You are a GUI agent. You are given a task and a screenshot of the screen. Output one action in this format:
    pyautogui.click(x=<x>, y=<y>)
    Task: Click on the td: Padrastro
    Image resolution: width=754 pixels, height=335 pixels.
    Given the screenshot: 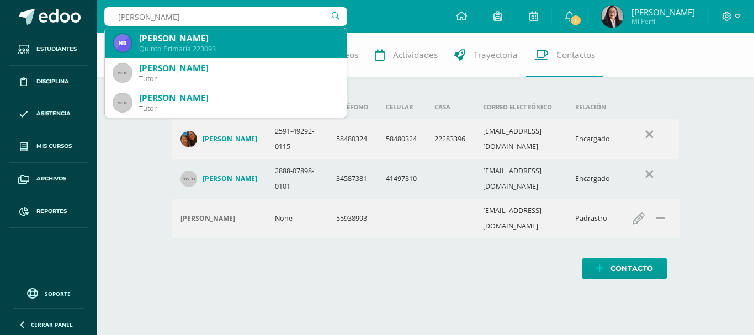 What is the action you would take?
    pyautogui.click(x=592, y=218)
    